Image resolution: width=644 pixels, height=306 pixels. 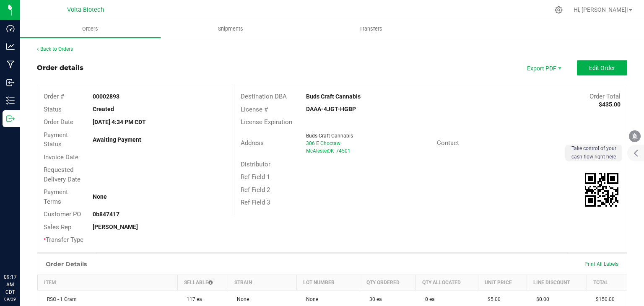 I want to click on span: Orders, so click(x=90, y=29).